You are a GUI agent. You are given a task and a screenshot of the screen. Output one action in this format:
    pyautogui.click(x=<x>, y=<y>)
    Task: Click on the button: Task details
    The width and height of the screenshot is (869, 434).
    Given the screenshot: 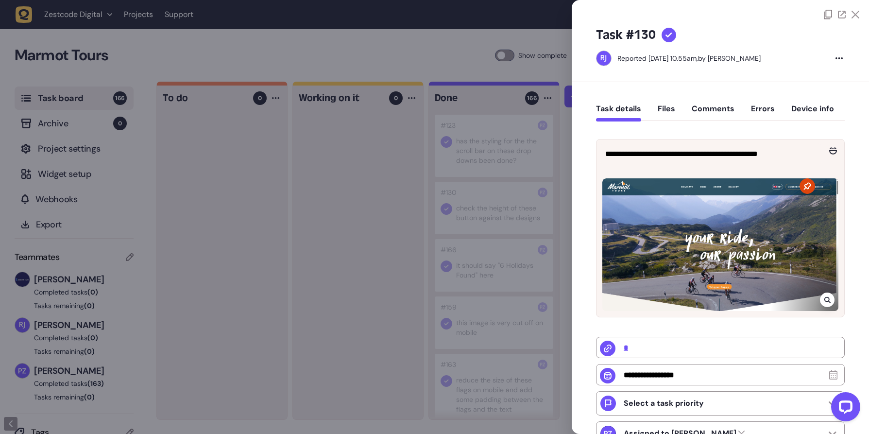 What is the action you would take?
    pyautogui.click(x=618, y=113)
    